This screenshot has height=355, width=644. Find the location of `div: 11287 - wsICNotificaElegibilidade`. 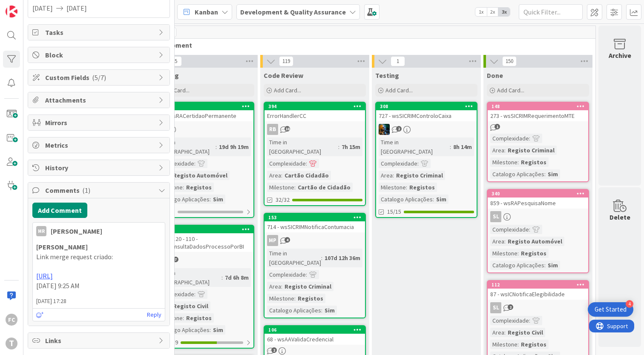

div: 11287 - wsICNotificaElegibilidade is located at coordinates (538, 291).